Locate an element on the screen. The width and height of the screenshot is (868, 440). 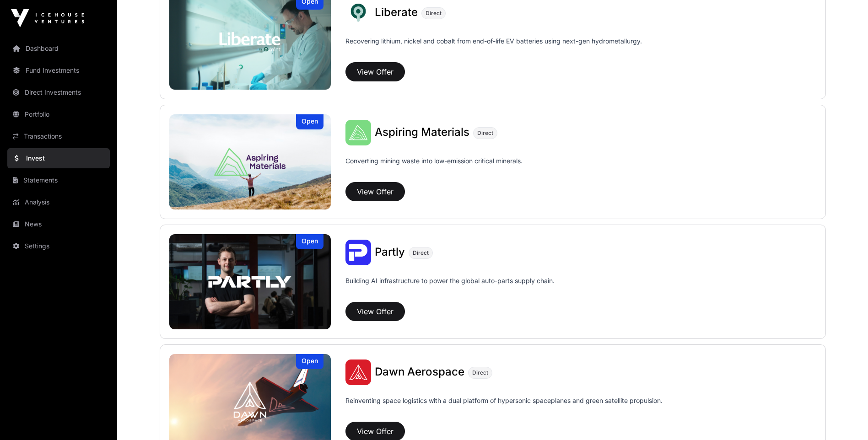
span: Aspiring Materials is located at coordinates (422, 132).